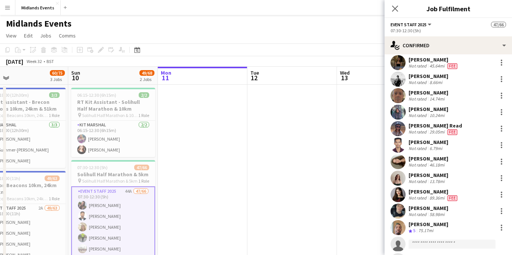  Describe the element at coordinates (437, 132) in the screenshot. I see `div: 29.05mi` at that location.